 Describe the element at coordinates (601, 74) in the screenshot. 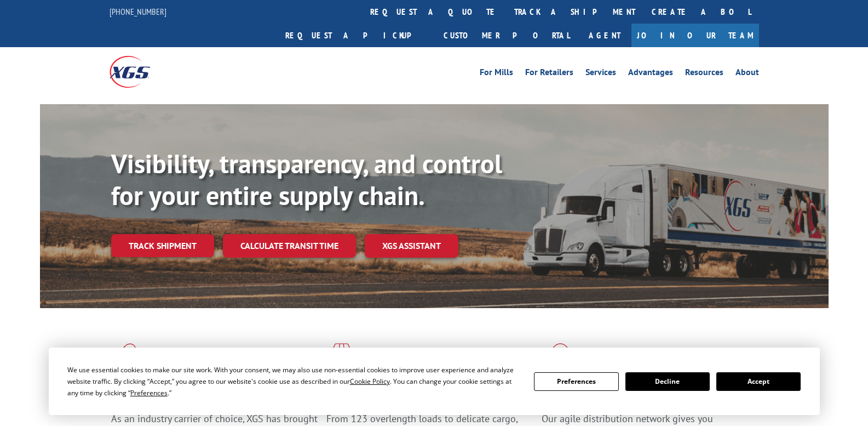

I see `a: Services` at that location.